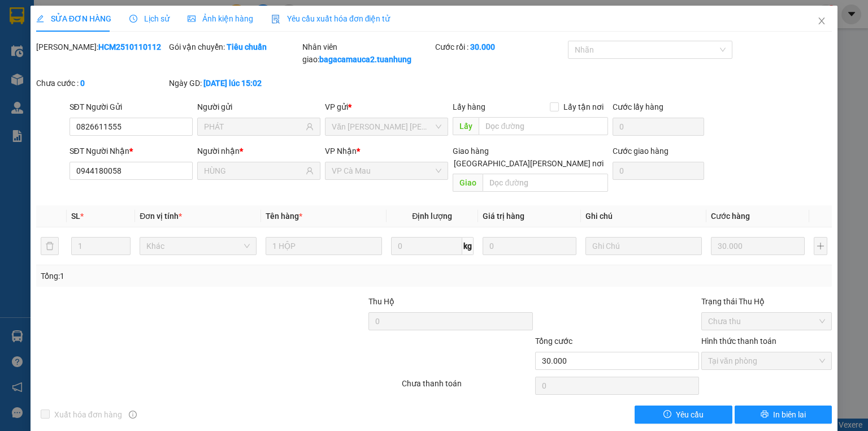 The height and width of the screenshot is (431, 868). What do you see at coordinates (790, 414) in the screenshot?
I see `span: In biên lai` at bounding box center [790, 414].